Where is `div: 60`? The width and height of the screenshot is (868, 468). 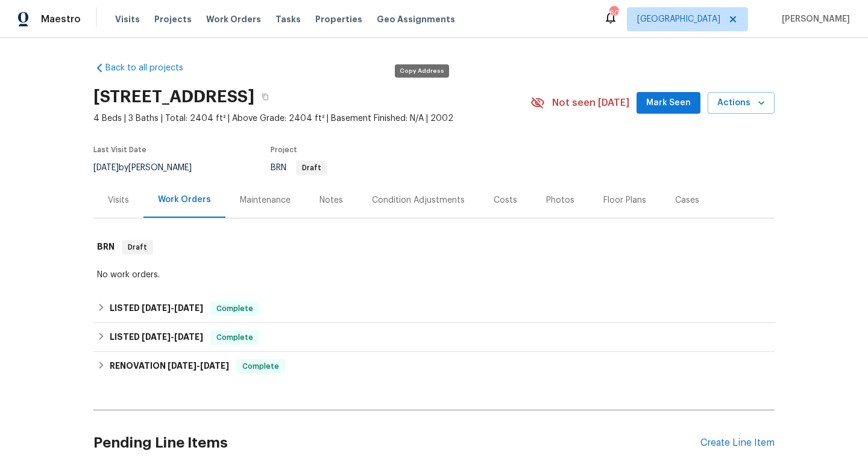
div: 60 is located at coordinates (613, 14).